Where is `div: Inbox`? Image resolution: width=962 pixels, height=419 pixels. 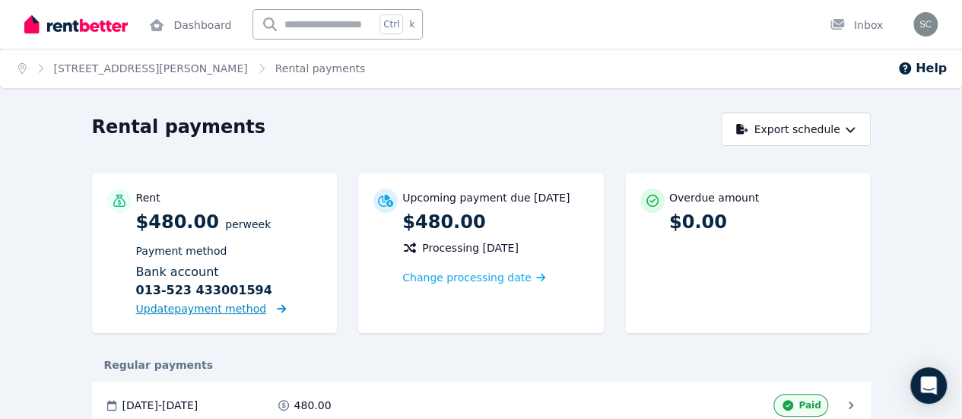
div: Inbox is located at coordinates (856, 25).